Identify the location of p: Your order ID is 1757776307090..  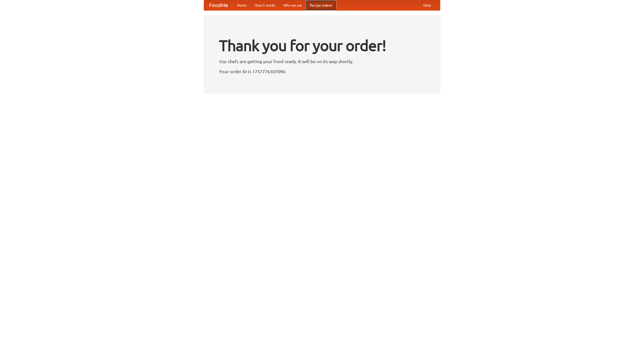
(322, 72).